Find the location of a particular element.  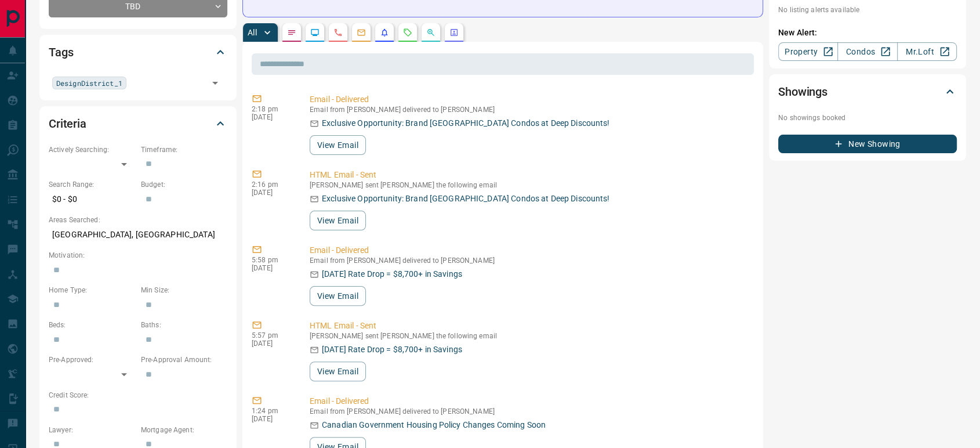

p: Areas Searched: is located at coordinates (138, 220).